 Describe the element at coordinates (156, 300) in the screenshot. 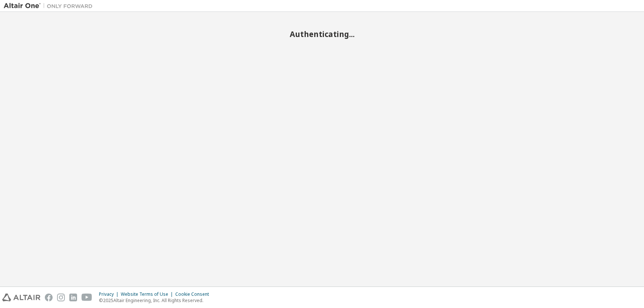

I see `p: © 2025 Altair Engineering, Inc. All Rights Reserved.` at that location.